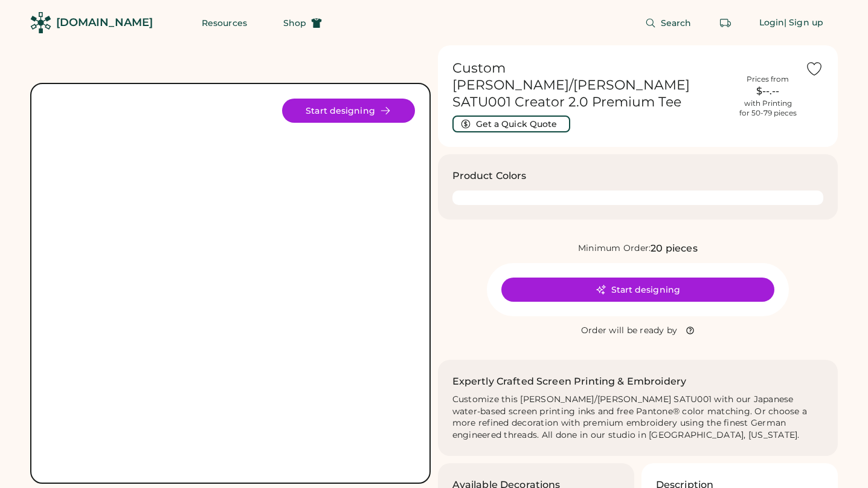 The image size is (868, 488). Describe the element at coordinates (230, 283) in the screenshot. I see `img: Stanley/Stella SATU001 Product Image` at that location.